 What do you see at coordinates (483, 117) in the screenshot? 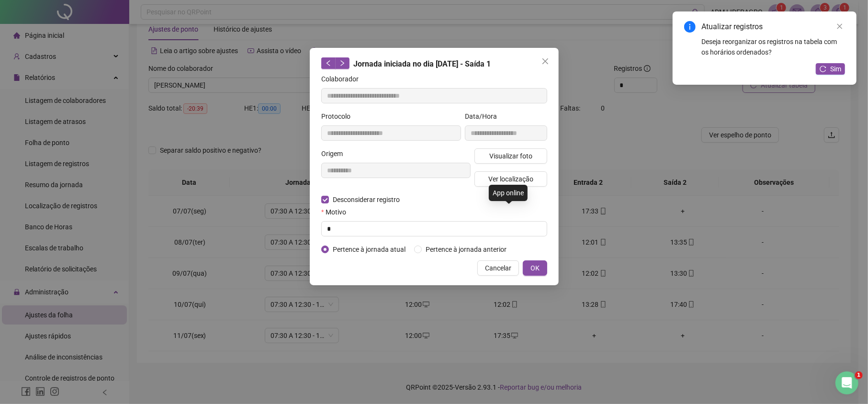
I see `label: Data/Hora` at bounding box center [483, 117].